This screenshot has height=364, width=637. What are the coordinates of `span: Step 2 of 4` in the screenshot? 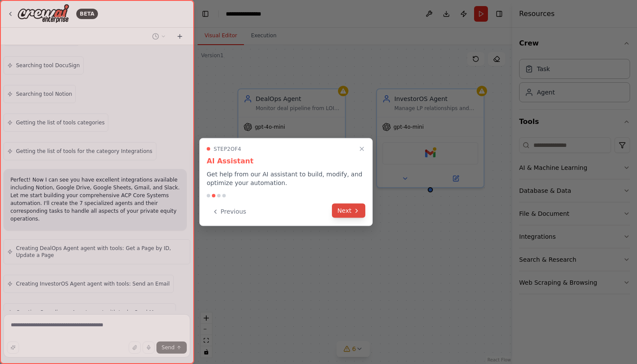 It's located at (228, 149).